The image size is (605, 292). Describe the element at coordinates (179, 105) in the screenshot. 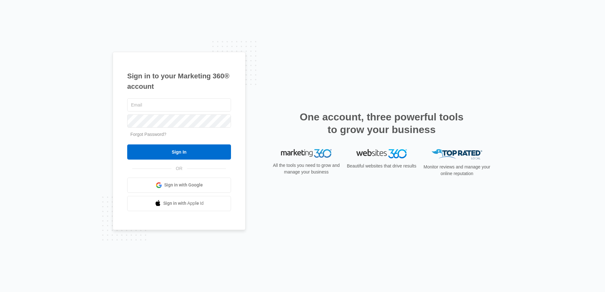

I see `input: Email` at that location.